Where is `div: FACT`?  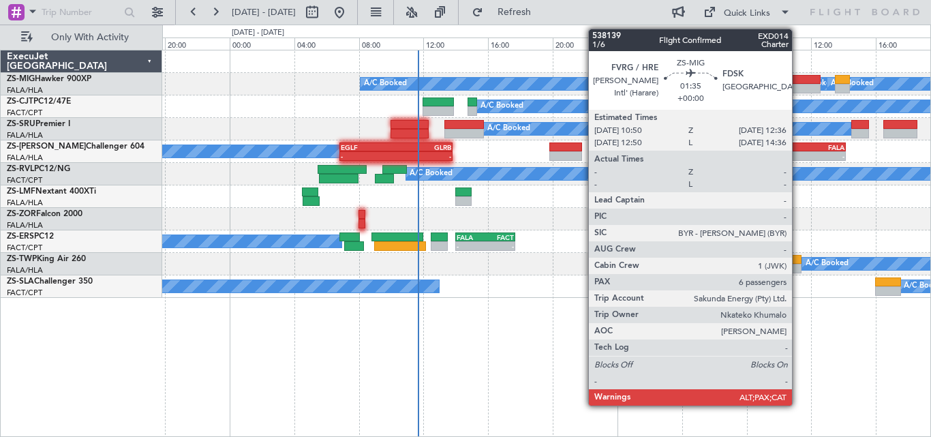
div: FACT is located at coordinates (500, 237).